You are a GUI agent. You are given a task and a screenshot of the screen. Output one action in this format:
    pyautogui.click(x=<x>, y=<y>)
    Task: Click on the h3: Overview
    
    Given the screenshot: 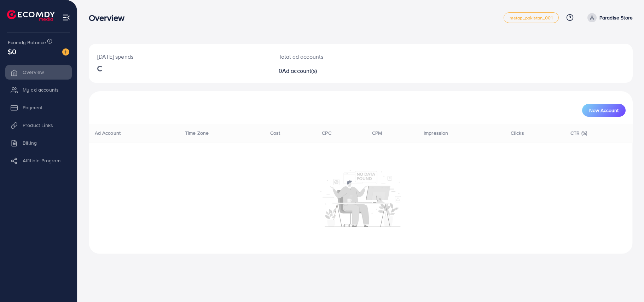 What is the action you would take?
    pyautogui.click(x=109, y=17)
    